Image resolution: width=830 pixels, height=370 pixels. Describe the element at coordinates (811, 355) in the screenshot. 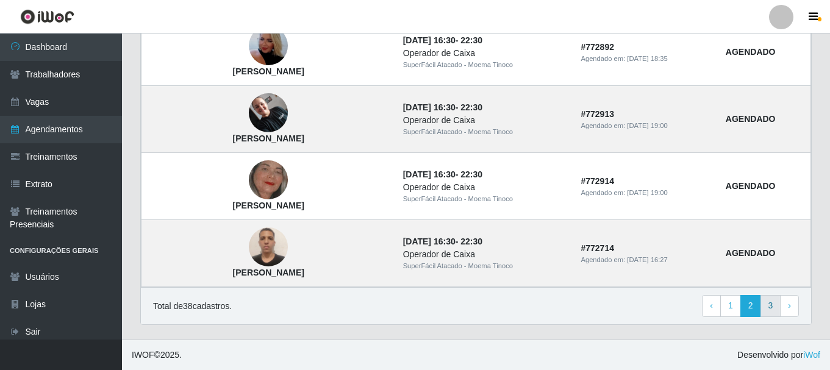

I see `a: iWof` at that location.